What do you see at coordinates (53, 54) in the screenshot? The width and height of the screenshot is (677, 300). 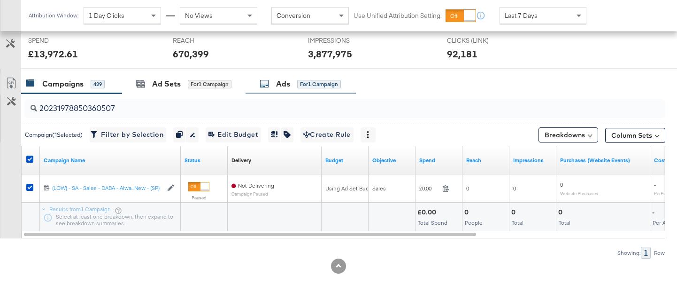 I see `div: £13,972.61` at bounding box center [53, 54].